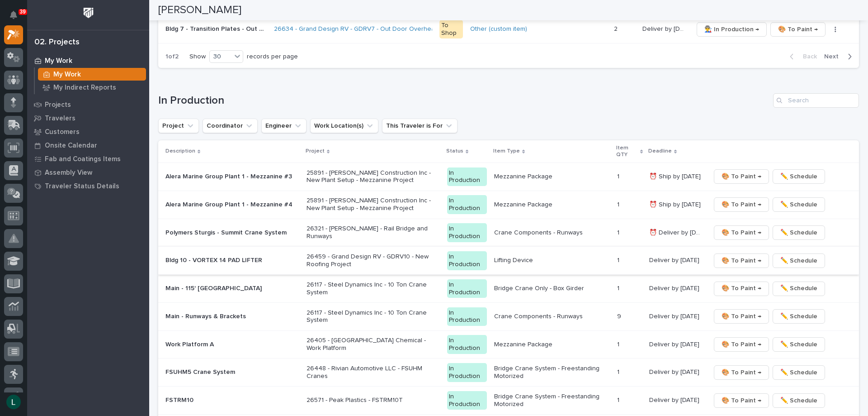 The image size is (868, 416). What do you see at coordinates (88, 131) in the screenshot?
I see `a: Customers` at bounding box center [88, 131].